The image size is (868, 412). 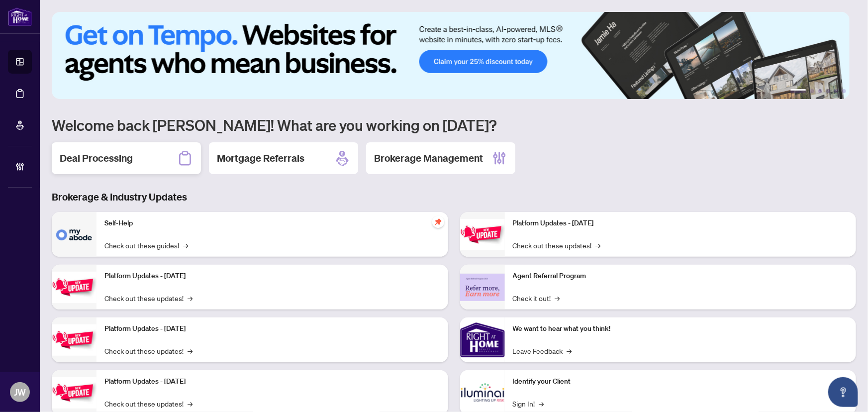 I want to click on button: 6, so click(x=844, y=91).